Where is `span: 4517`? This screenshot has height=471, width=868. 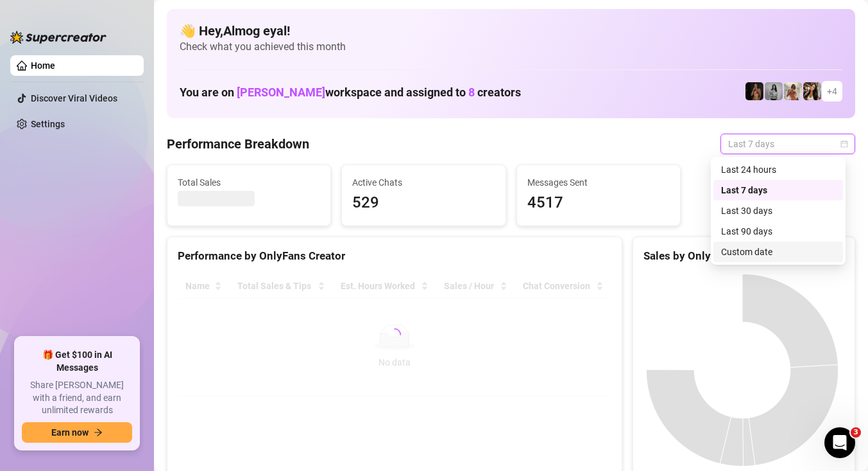
span: 4517 is located at coordinates (599, 203).